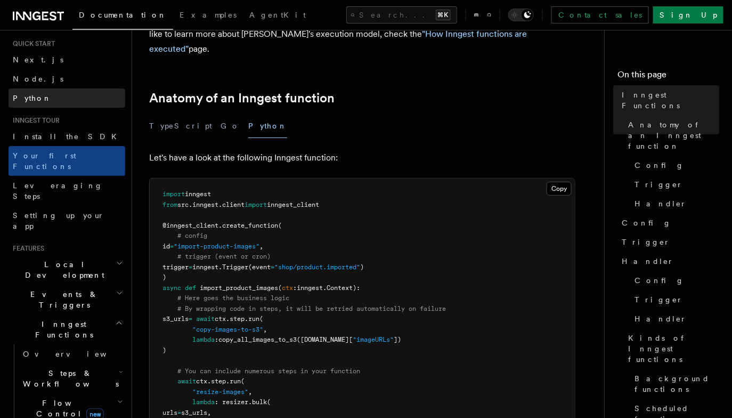 This screenshot has width=732, height=418. I want to click on span: # You can include numerous steps in your function, so click(268, 371).